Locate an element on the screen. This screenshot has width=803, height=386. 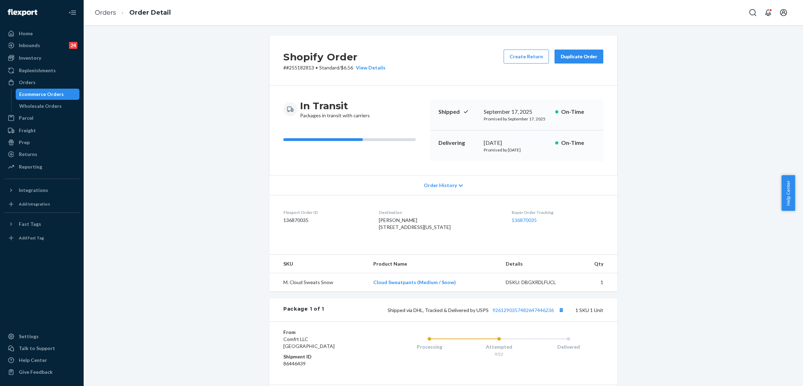
div: Package 1 of 1 is located at coordinates (304, 310).